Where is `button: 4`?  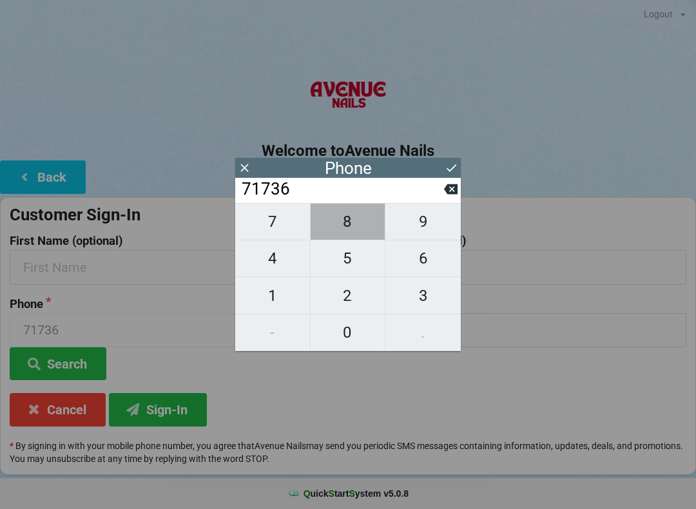 button: 4 is located at coordinates (272, 258).